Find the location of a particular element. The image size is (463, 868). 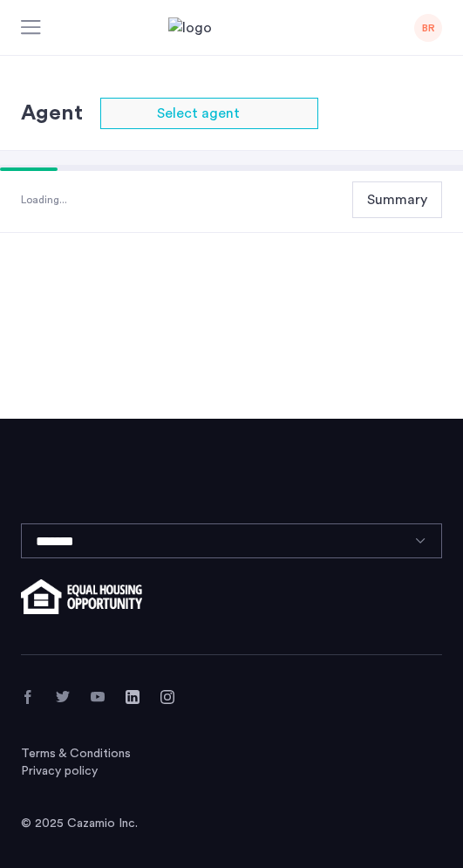

a: Twitter is located at coordinates (63, 696).